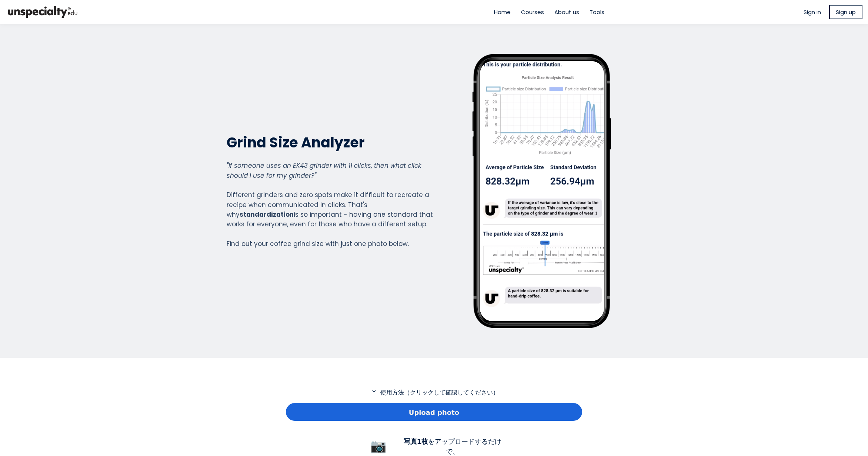 Image resolution: width=868 pixels, height=456 pixels. What do you see at coordinates (502, 12) in the screenshot?
I see `span: Home` at bounding box center [502, 12].